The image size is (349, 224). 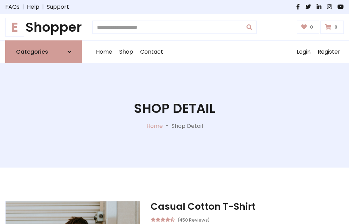 I want to click on p: Shop Detail, so click(x=187, y=126).